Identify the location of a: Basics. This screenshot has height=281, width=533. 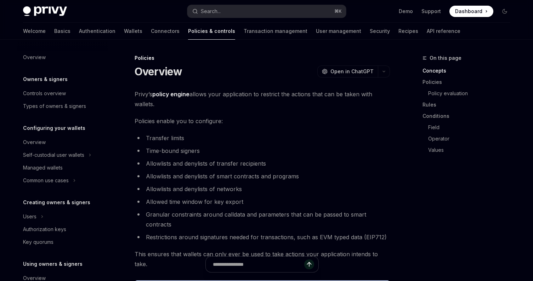
(62, 31).